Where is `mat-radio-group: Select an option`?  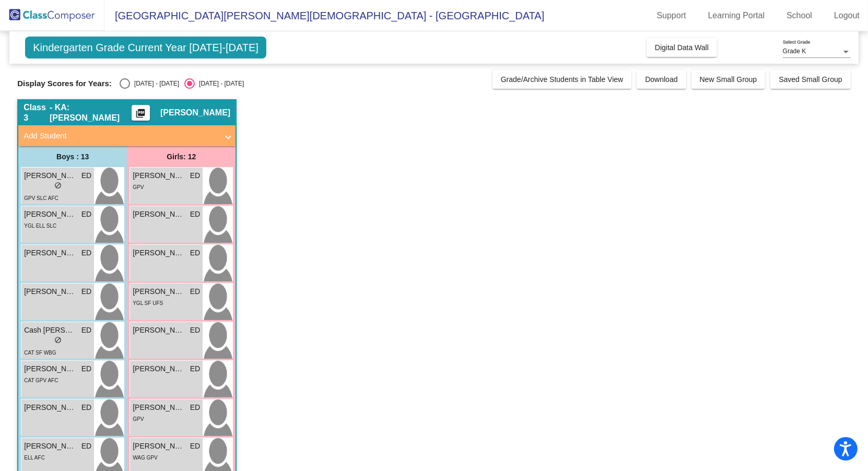 mat-radio-group: Select an option is located at coordinates (182, 83).